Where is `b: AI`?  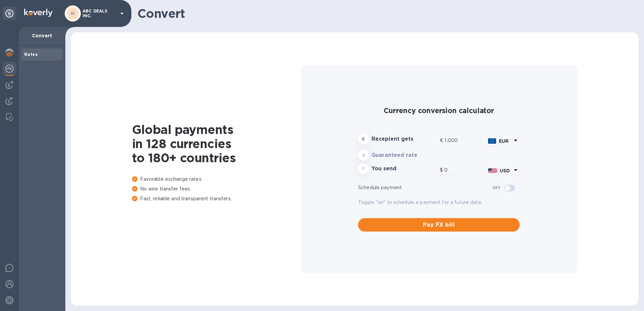 b: AI is located at coordinates (73, 13).